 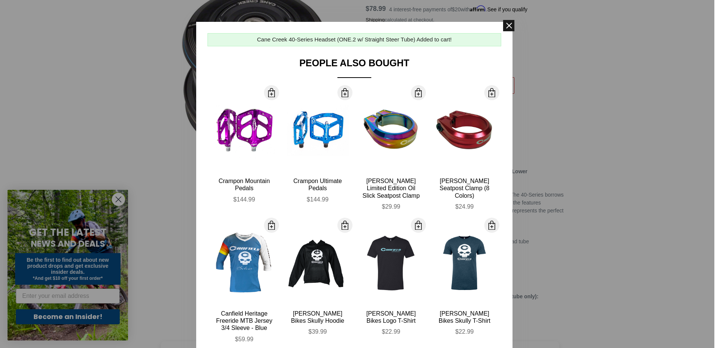 What do you see at coordinates (244, 263) in the screenshot?
I see `img: Canfield-Hertiage-Jersey-Blue-Front_large.jpg` at bounding box center [244, 263].